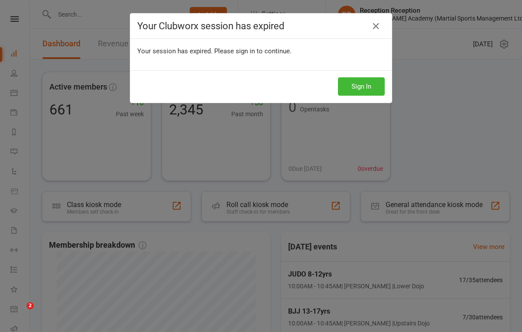  I want to click on span: 2, so click(30, 306).